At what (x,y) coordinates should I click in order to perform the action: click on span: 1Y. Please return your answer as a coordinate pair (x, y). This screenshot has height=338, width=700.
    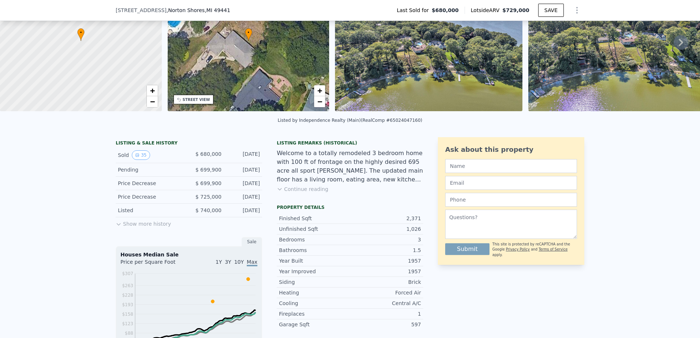
    Looking at the image, I should click on (219, 262).